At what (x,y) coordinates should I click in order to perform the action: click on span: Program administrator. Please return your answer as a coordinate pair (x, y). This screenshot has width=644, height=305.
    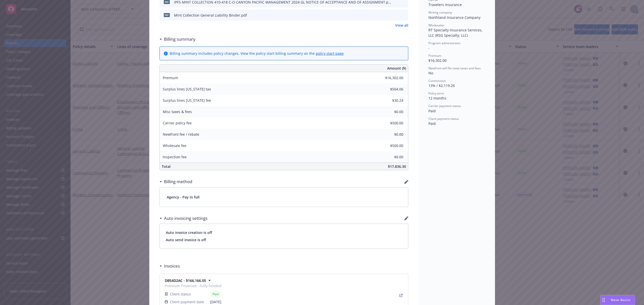
    Looking at the image, I should click on (445, 43).